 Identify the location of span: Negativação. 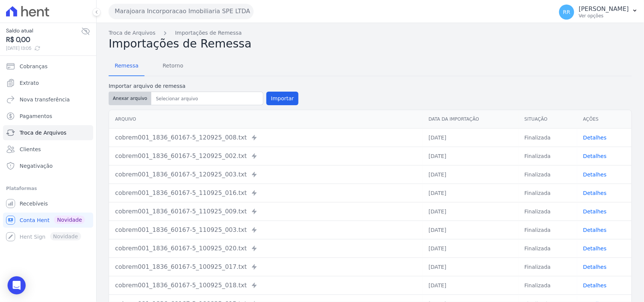
(37, 166).